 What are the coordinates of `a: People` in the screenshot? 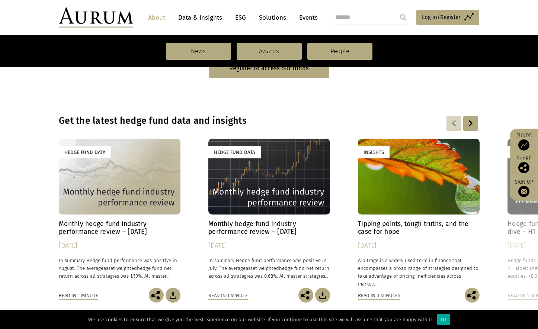 It's located at (340, 51).